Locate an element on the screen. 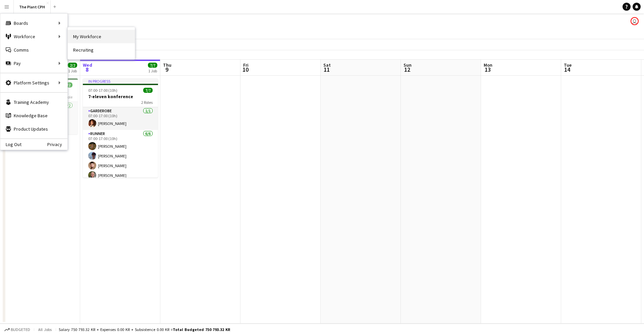  span: Mon is located at coordinates (488, 65).